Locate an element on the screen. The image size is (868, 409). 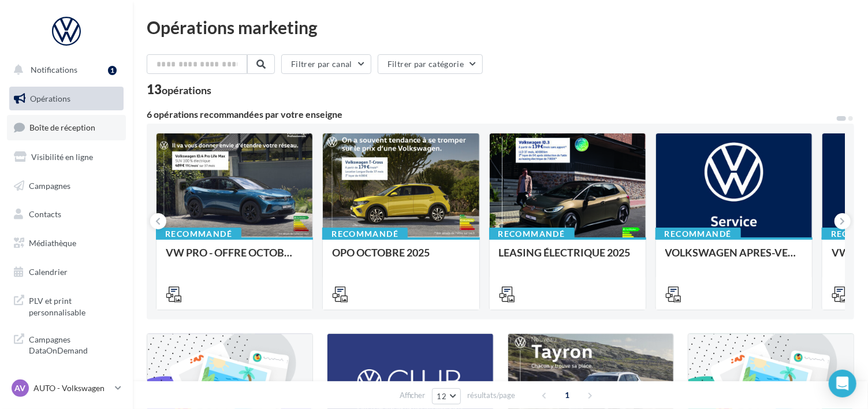
span: 1 is located at coordinates (567, 395).